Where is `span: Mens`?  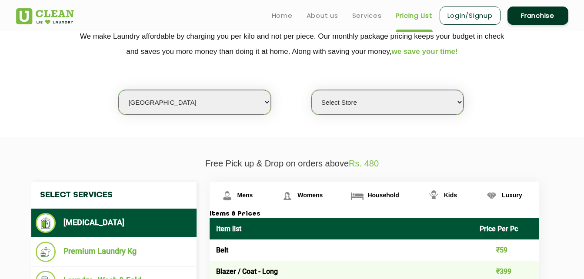
span: Mens is located at coordinates (245, 195).